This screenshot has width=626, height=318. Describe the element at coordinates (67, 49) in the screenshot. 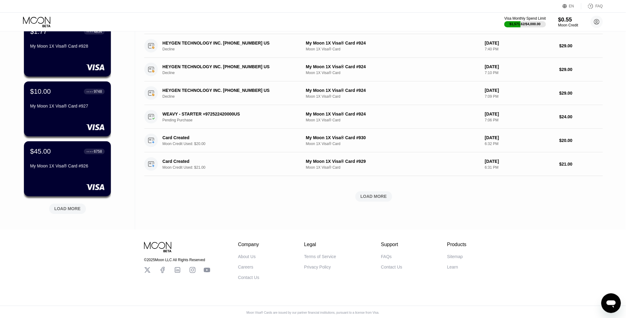

I see `div: $1.77● ● ● ●4854My Moon 1X Visa® Card #928` at that location.